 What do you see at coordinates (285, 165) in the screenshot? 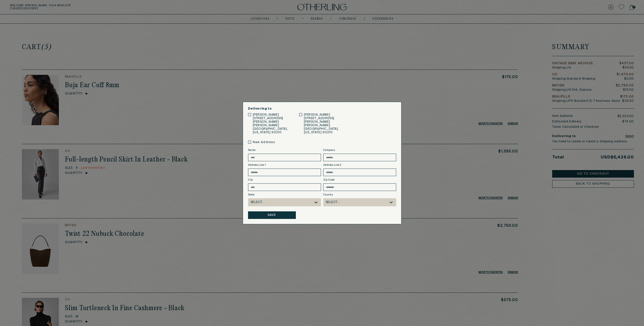
I see `label: Address Line 1` at bounding box center [285, 165].